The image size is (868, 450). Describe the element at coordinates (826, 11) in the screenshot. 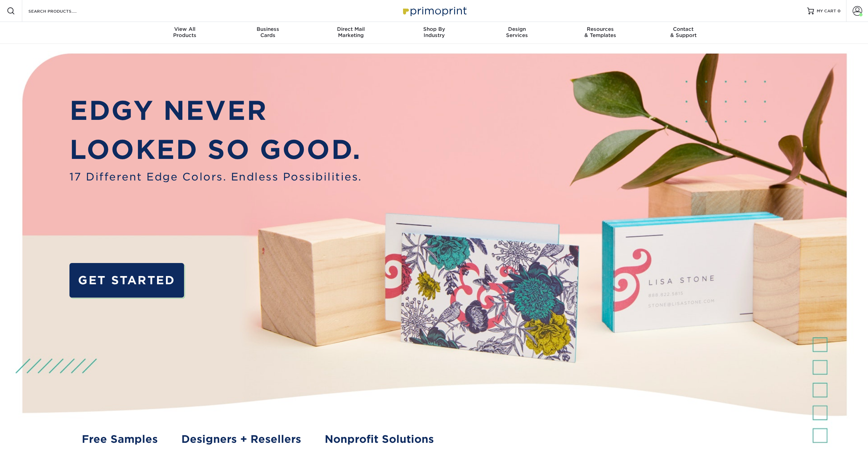

I see `span: MY CART` at that location.